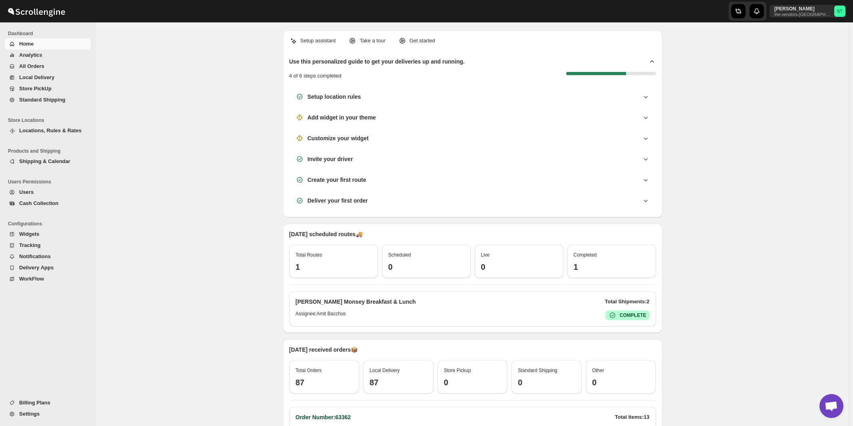 The height and width of the screenshot is (426, 853). Describe the element at coordinates (337, 180) in the screenshot. I see `h3: Create your first route` at that location.